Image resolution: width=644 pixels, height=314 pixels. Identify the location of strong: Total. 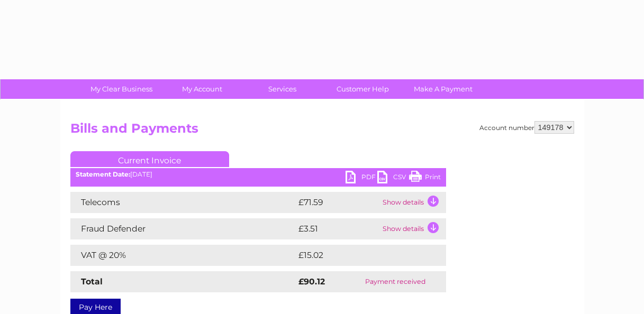
(92, 281).